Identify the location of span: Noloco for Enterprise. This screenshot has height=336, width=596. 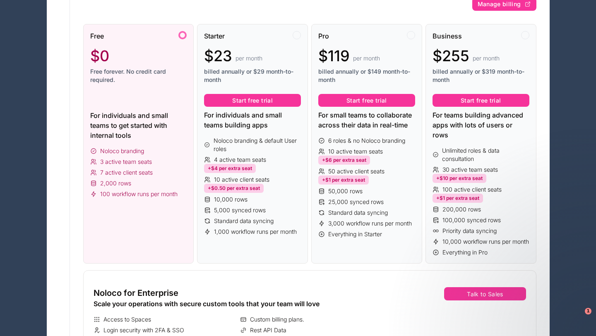
(136, 293).